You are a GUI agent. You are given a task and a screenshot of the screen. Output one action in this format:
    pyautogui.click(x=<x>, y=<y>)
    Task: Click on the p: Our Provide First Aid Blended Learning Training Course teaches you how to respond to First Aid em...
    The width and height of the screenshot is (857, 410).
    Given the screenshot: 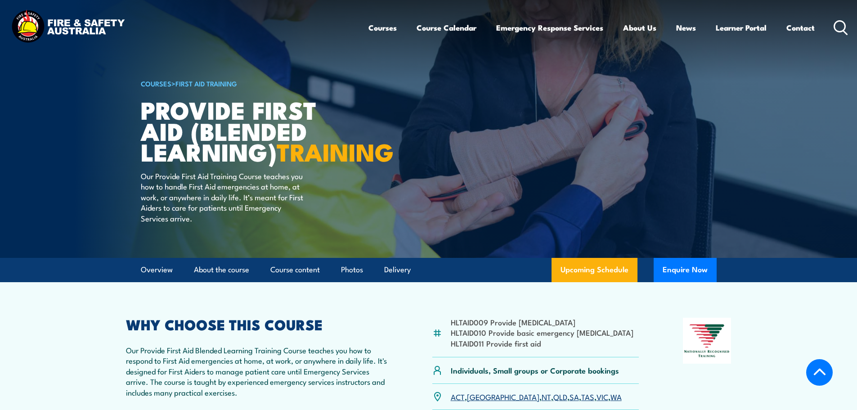 What is the action you would take?
    pyautogui.click(x=257, y=371)
    